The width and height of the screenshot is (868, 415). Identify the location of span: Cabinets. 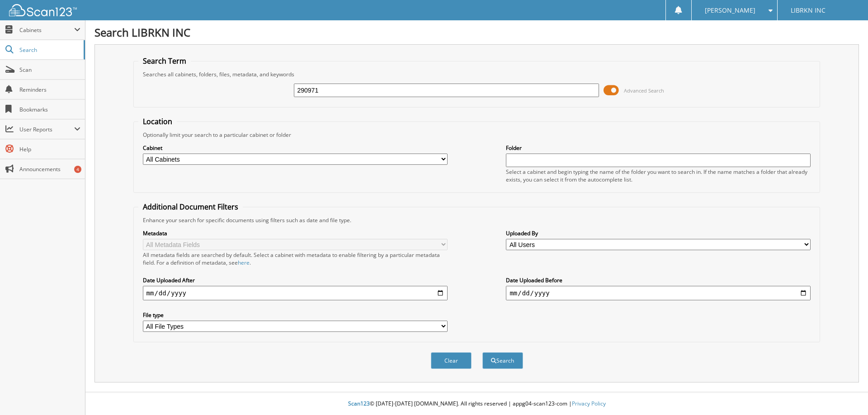
(47, 30).